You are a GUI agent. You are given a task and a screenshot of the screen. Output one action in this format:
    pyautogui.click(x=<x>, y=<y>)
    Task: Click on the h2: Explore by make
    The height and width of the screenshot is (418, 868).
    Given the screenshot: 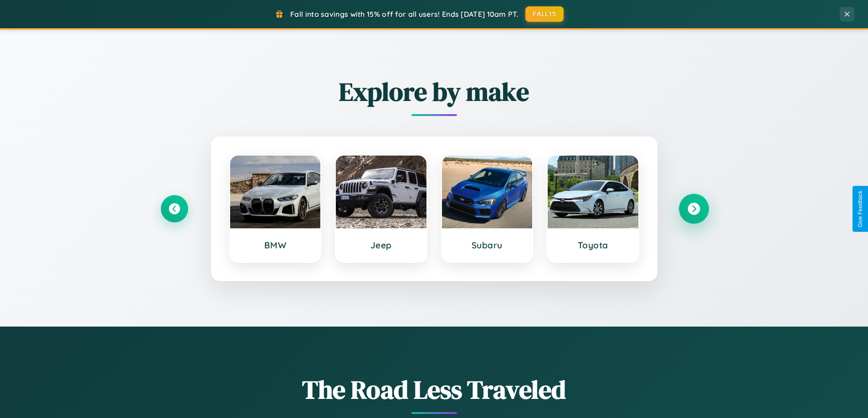 What is the action you would take?
    pyautogui.click(x=434, y=91)
    